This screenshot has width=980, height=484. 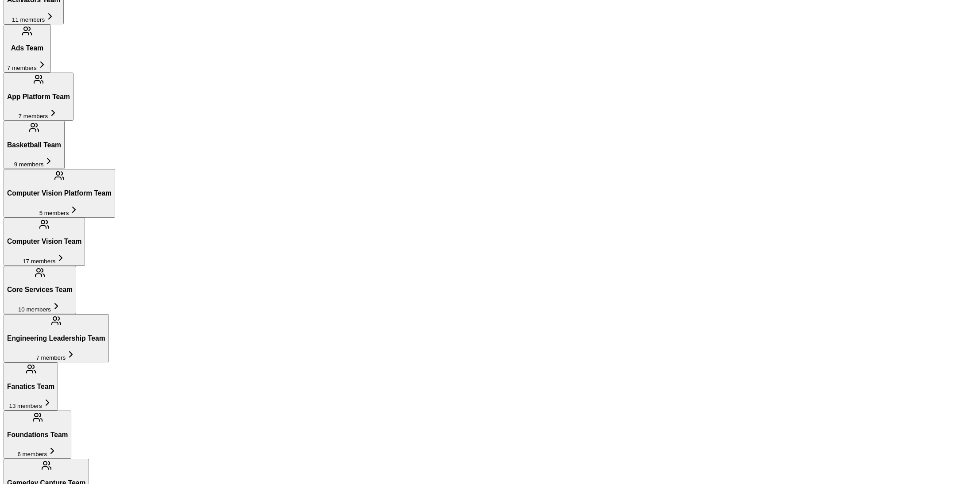 I want to click on span: 11 members, so click(x=29, y=20).